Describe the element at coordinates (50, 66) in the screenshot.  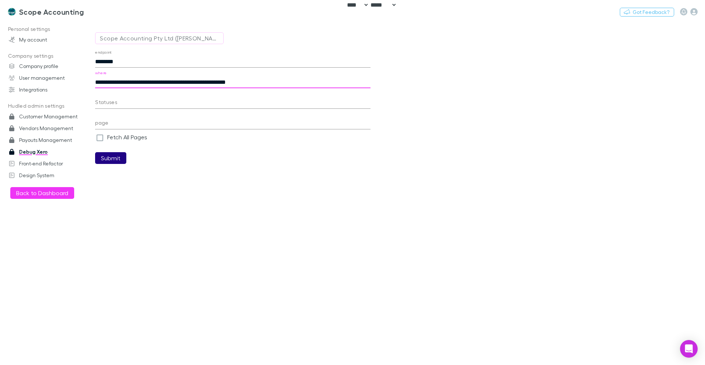
I see `a: Company profile` at that location.